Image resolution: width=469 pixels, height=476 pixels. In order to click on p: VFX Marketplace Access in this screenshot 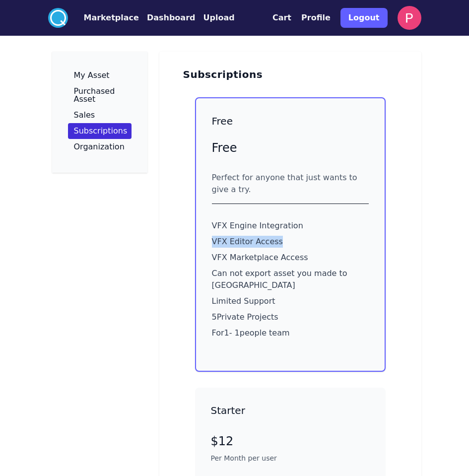, I will do `click(290, 258)`.